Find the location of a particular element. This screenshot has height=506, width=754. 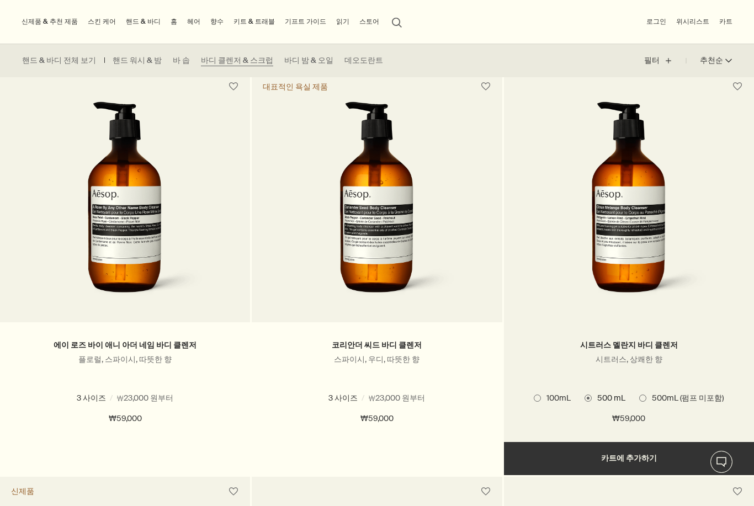

a: 읽기 is located at coordinates (343, 22).